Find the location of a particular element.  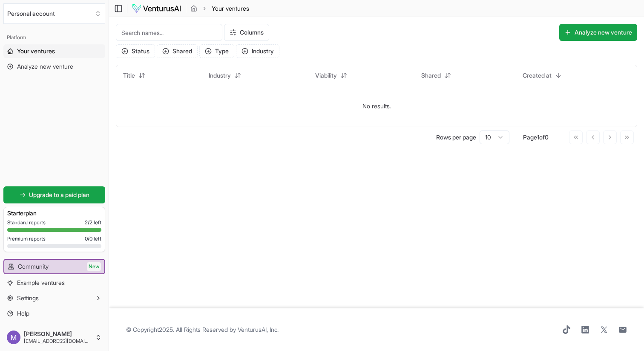

button: Columns is located at coordinates (247, 33).